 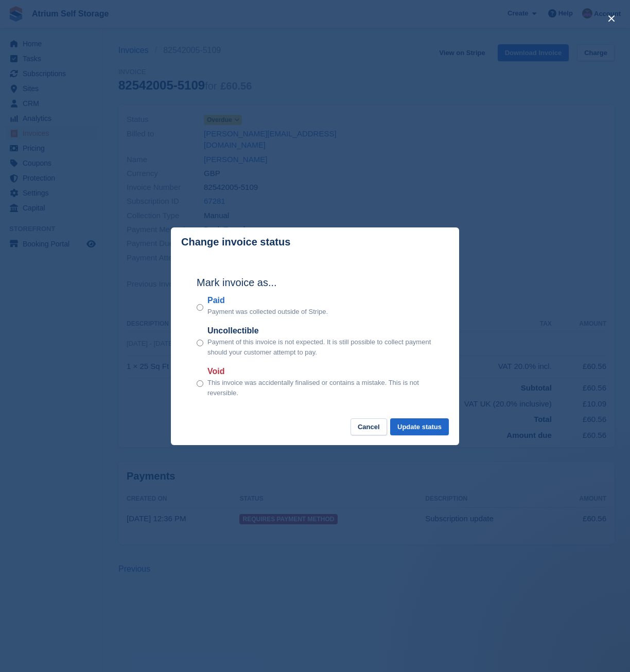 What do you see at coordinates (320, 331) in the screenshot?
I see `label: Uncollectible` at bounding box center [320, 331].